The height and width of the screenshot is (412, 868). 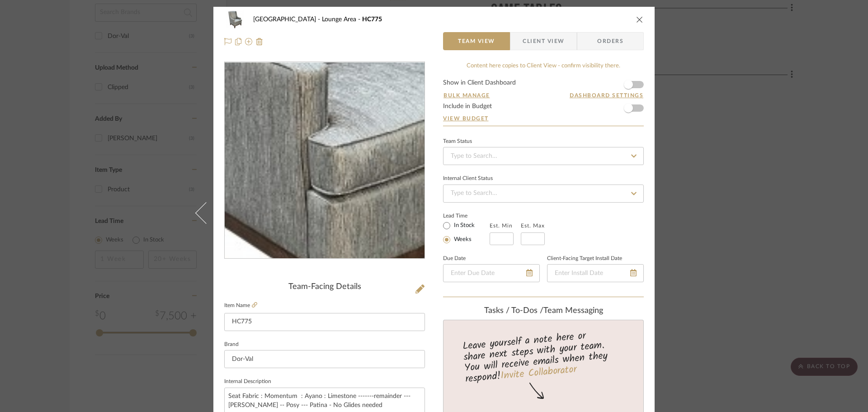 I want to click on label: In Stock, so click(x=464, y=225).